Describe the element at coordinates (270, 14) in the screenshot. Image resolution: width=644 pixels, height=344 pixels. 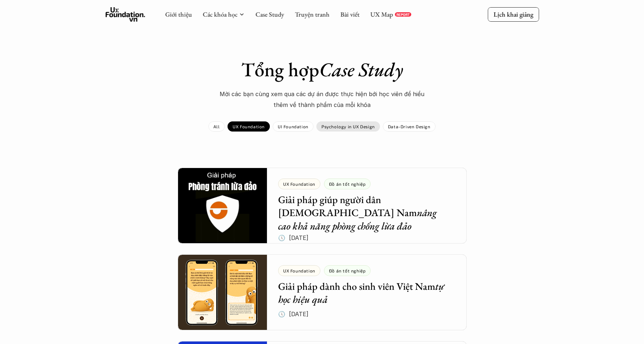
I see `a: Case Study` at that location.